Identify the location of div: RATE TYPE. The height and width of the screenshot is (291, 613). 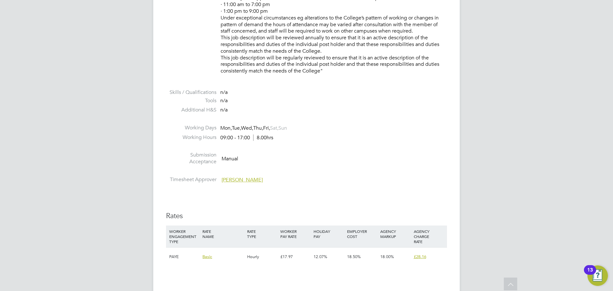
(262, 234).